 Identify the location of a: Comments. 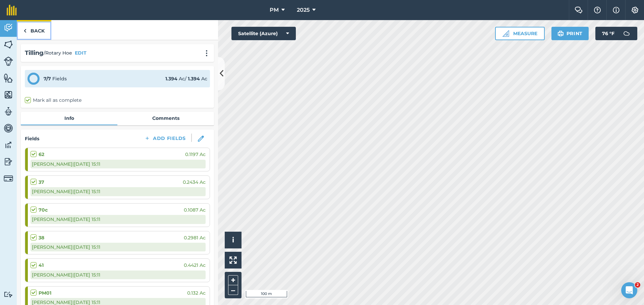
(166, 118).